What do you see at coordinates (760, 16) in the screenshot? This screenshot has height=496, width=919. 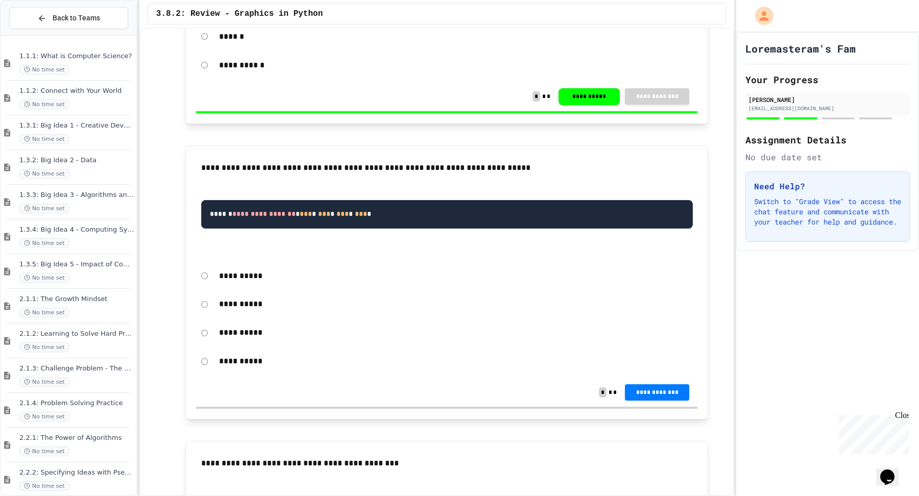 I see `div: My Account` at bounding box center [760, 16].